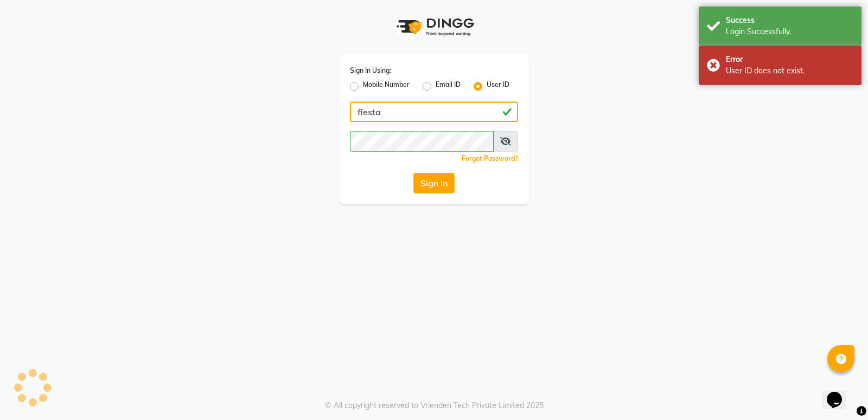 Image resolution: width=868 pixels, height=420 pixels. I want to click on div: Success, so click(790, 20).